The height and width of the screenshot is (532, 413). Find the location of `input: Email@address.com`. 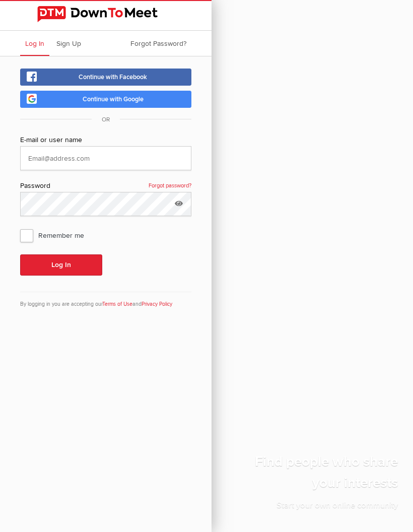

input: Email@address.com is located at coordinates (106, 158).